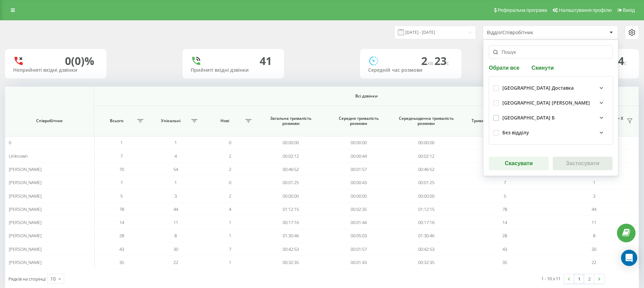 The height and width of the screenshot is (288, 644). What do you see at coordinates (176, 262) in the screenshot?
I see `span: 22` at bounding box center [176, 262].